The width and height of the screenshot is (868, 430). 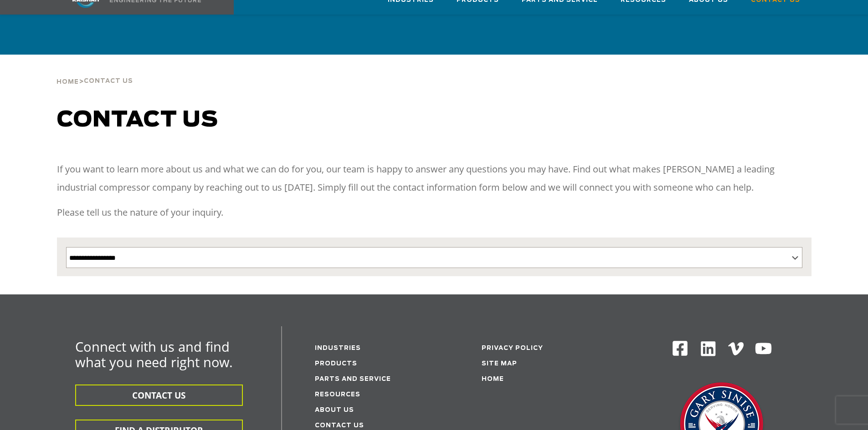 I want to click on a: Parts and service, so click(x=352, y=379).